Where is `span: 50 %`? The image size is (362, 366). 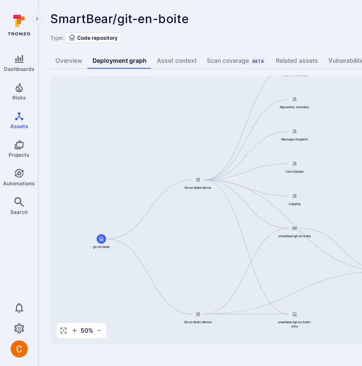 span: 50 % is located at coordinates (87, 330).